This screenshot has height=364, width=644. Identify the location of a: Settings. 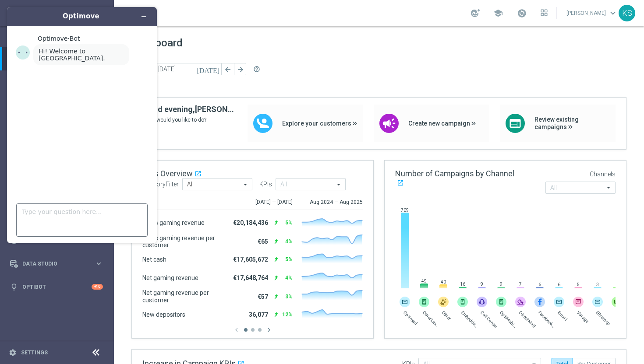
(34, 352).